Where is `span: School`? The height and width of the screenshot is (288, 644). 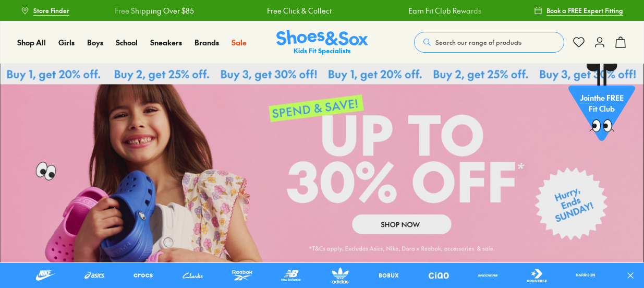
span: School is located at coordinates (126, 43).